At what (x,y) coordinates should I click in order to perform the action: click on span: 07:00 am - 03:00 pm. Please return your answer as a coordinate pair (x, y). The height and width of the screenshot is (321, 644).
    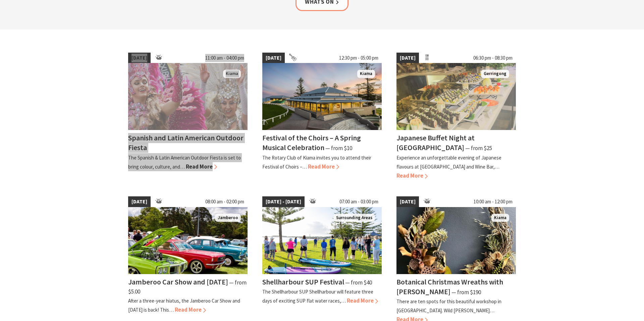
    Looking at the image, I should click on (359, 202).